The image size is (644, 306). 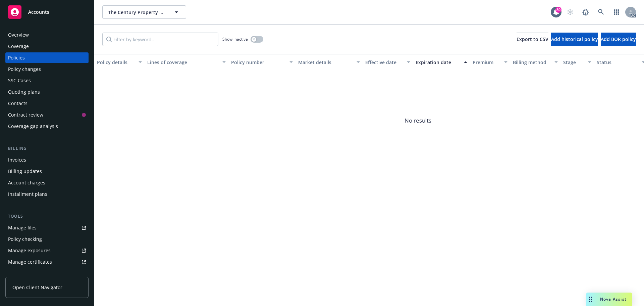 What do you see at coordinates (531, 62) in the screenshot?
I see `div: Billing method` at bounding box center [531, 62].